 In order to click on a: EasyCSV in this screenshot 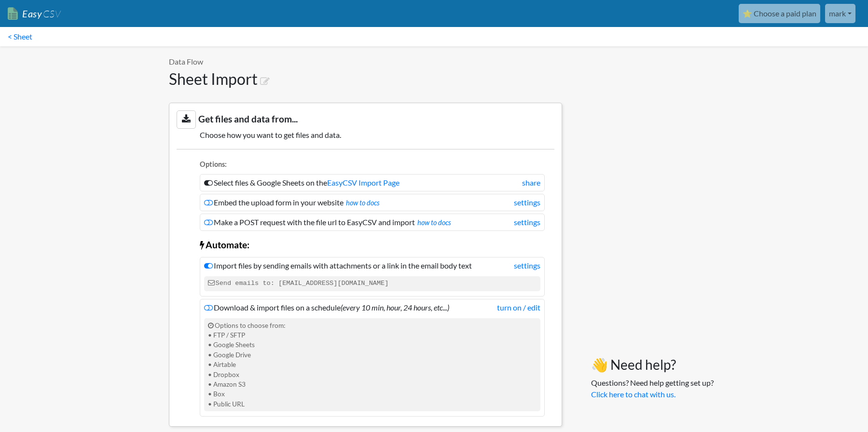, I will do `click(34, 14)`.